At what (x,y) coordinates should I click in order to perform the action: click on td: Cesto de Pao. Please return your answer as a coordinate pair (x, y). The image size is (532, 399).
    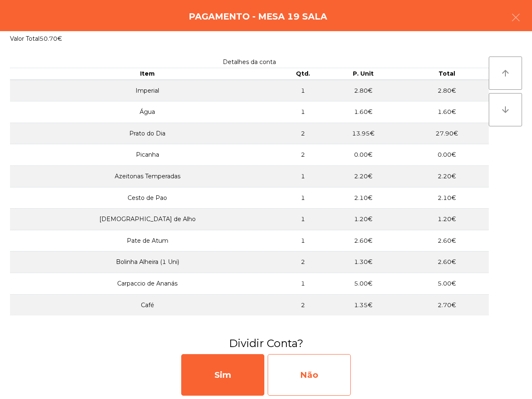
    Looking at the image, I should click on (147, 198).